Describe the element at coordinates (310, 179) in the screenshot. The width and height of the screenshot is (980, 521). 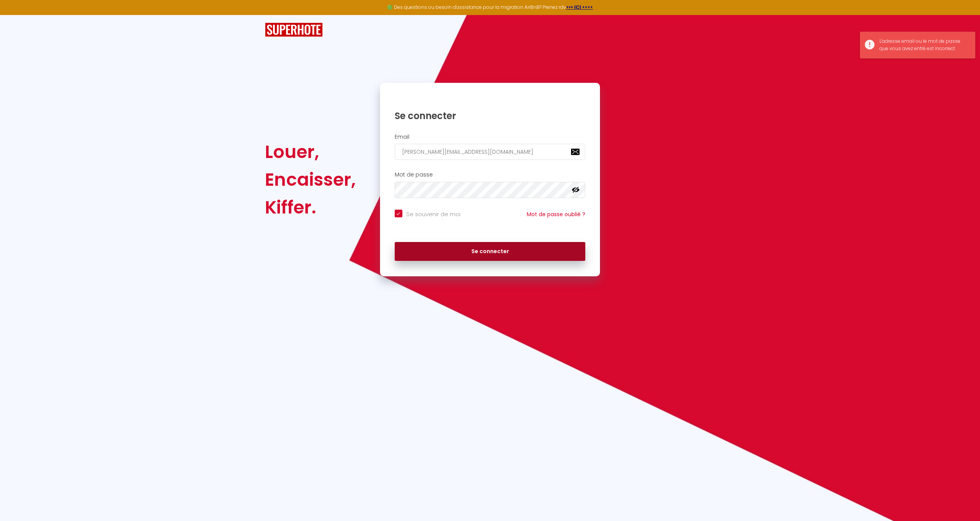
I see `div: Encaisser,` at that location.